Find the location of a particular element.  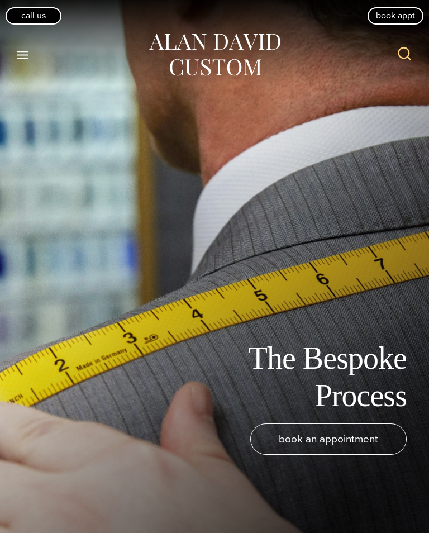

button: View Search Form is located at coordinates (405, 55).